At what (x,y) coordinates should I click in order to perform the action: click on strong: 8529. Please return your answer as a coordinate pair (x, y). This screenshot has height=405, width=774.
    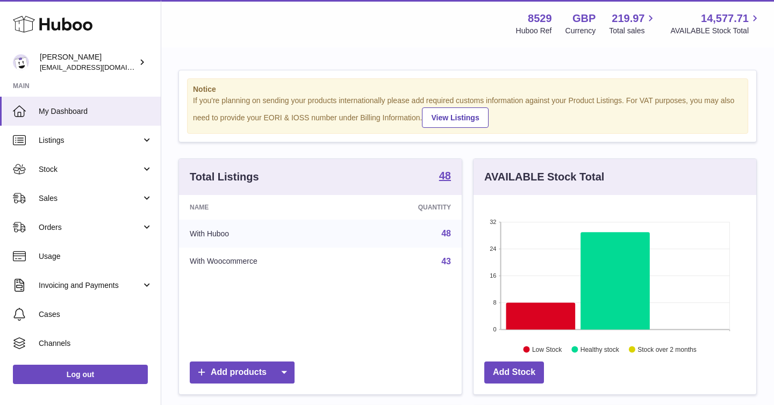
    Looking at the image, I should click on (539, 18).